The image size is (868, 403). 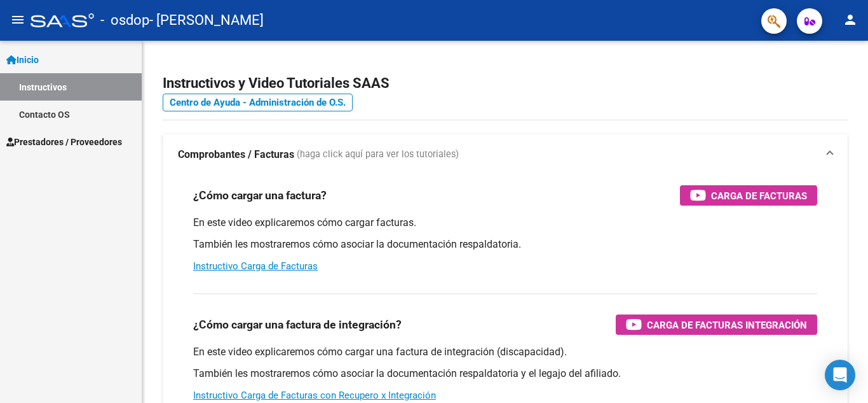 I want to click on span: - osdop, so click(x=125, y=20).